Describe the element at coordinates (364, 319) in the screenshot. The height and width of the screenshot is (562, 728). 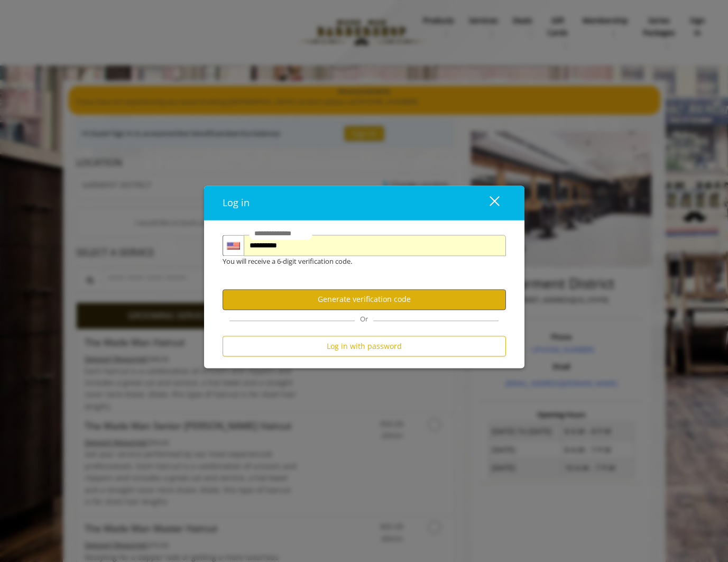
I see `span: Or` at that location.